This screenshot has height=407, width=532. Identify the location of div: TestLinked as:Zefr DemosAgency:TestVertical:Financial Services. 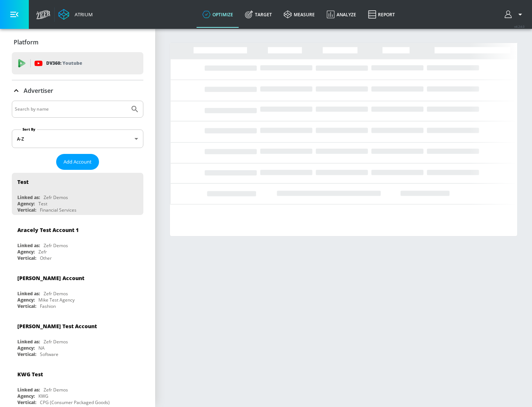
(78, 194).